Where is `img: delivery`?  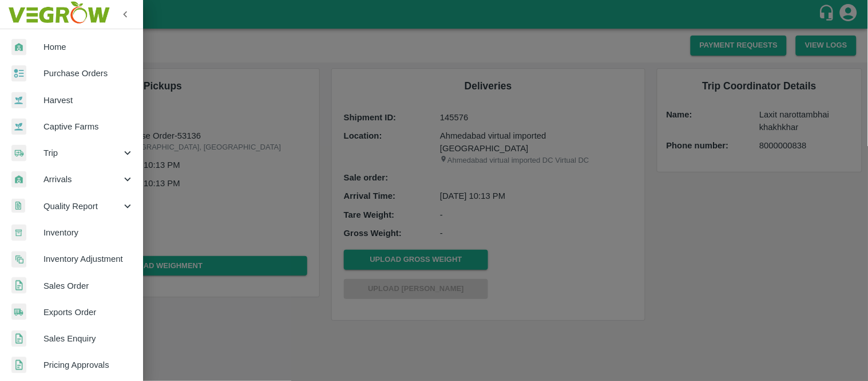 img: delivery is located at coordinates (19, 153).